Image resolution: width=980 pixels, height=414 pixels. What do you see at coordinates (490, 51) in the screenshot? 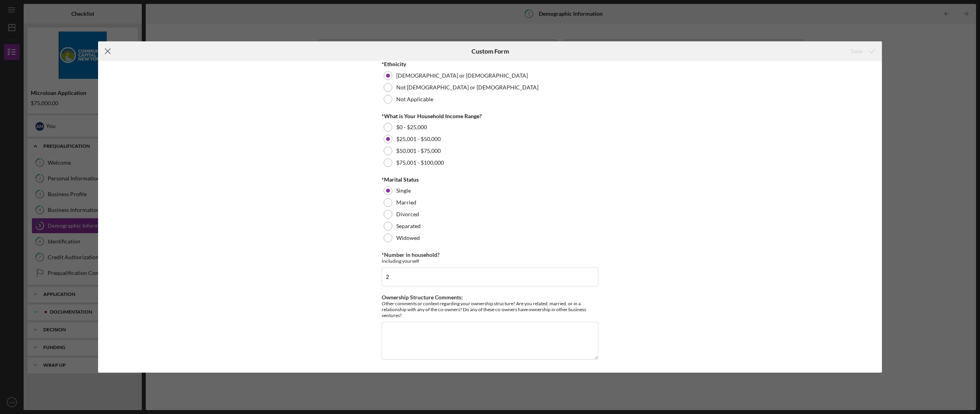
I see `h6: Custom Form` at bounding box center [490, 51].